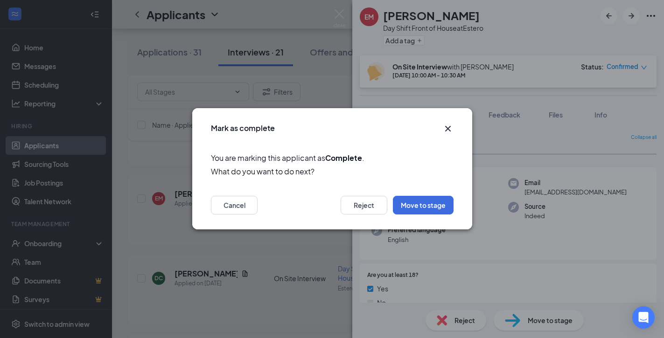 The height and width of the screenshot is (338, 664). What do you see at coordinates (234, 206) in the screenshot?
I see `button: Cancel` at bounding box center [234, 206].